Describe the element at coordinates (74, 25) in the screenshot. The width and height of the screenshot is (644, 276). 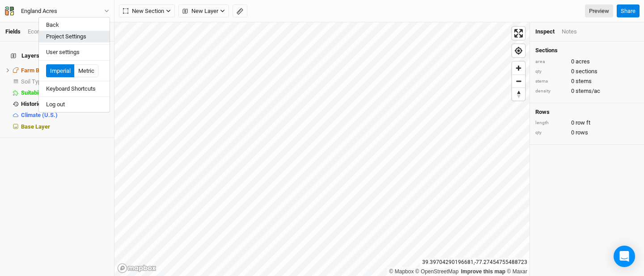
I see `a: Back` at that location.